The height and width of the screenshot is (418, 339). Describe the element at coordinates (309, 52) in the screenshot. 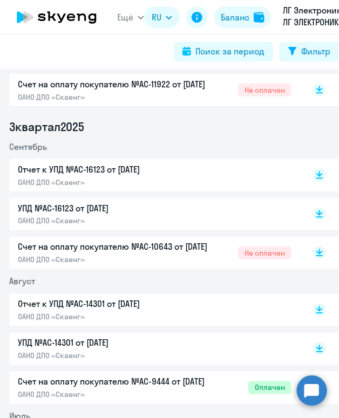

I see `button: Фильтр` at that location.